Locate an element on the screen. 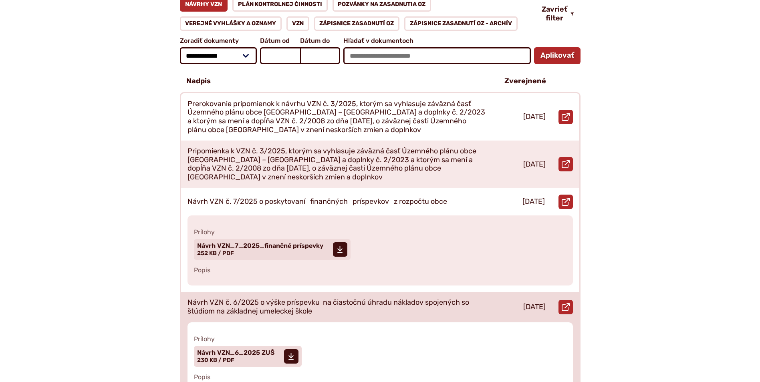  span: Zoradiť dokumenty is located at coordinates (218, 41).